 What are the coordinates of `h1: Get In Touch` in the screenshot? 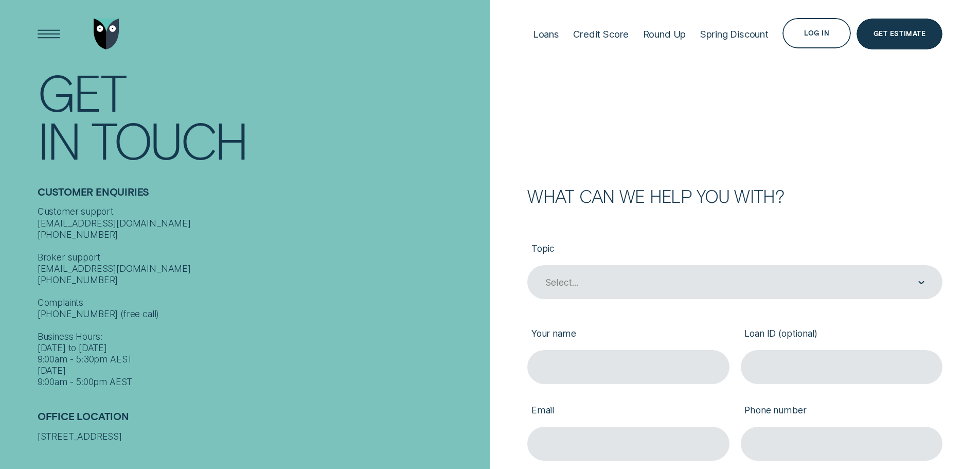 It's located at (261, 115).